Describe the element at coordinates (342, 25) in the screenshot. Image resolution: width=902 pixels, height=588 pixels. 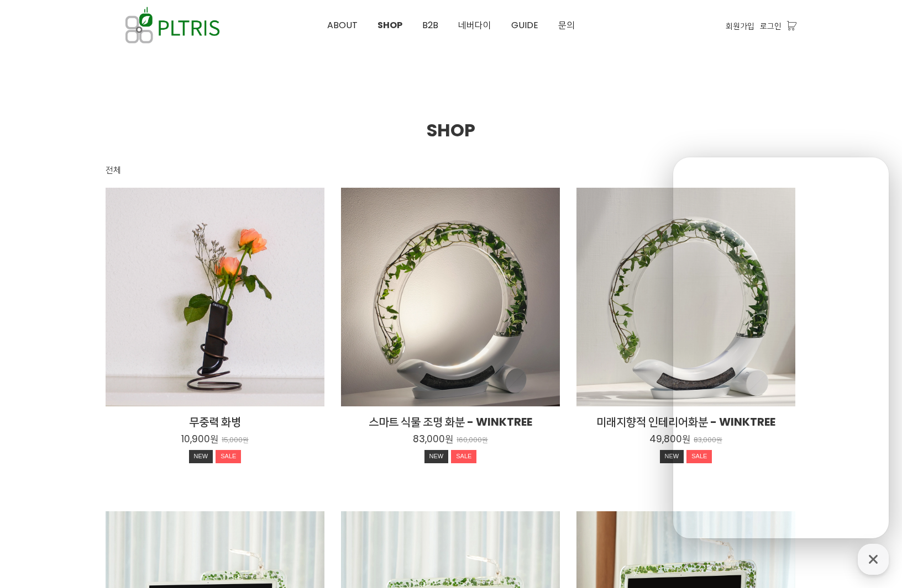
I see `a: ABOUT` at that location.